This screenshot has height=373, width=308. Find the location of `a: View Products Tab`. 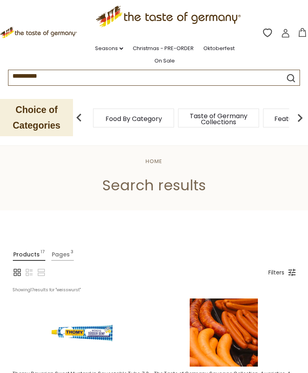

a: View Products Tab is located at coordinates (29, 255).